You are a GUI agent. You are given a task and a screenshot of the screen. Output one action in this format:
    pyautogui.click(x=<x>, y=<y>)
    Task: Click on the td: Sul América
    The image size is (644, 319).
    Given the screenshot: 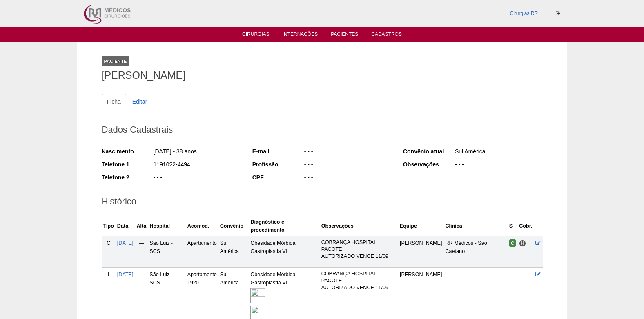 What is the action you would take?
    pyautogui.click(x=233, y=252)
    